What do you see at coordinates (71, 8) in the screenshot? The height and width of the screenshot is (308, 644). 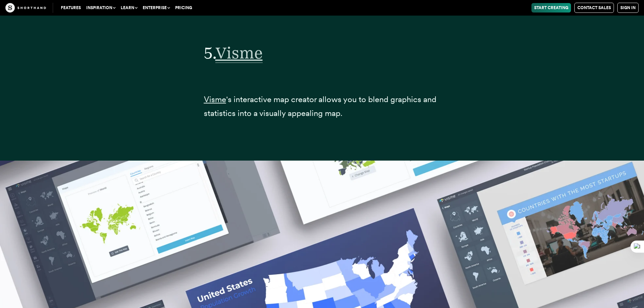 I see `a: Features` at bounding box center [71, 8].